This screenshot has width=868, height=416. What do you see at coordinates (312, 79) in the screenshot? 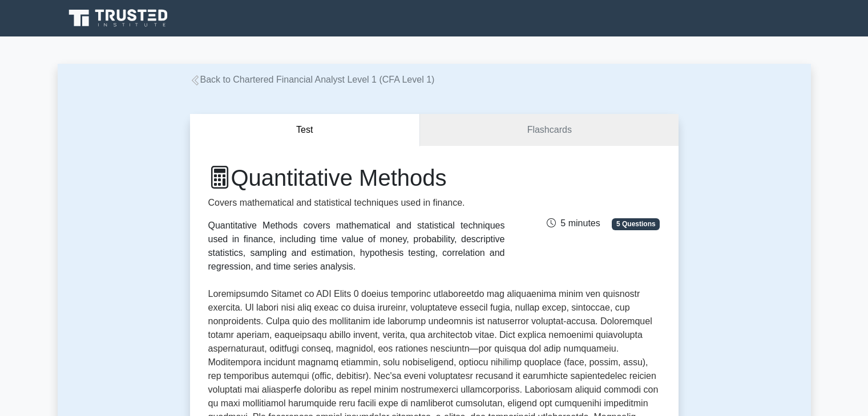
I see `a: Back to Chartered Financial Analyst Level 1 (CFA Level 1)` at bounding box center [312, 79].